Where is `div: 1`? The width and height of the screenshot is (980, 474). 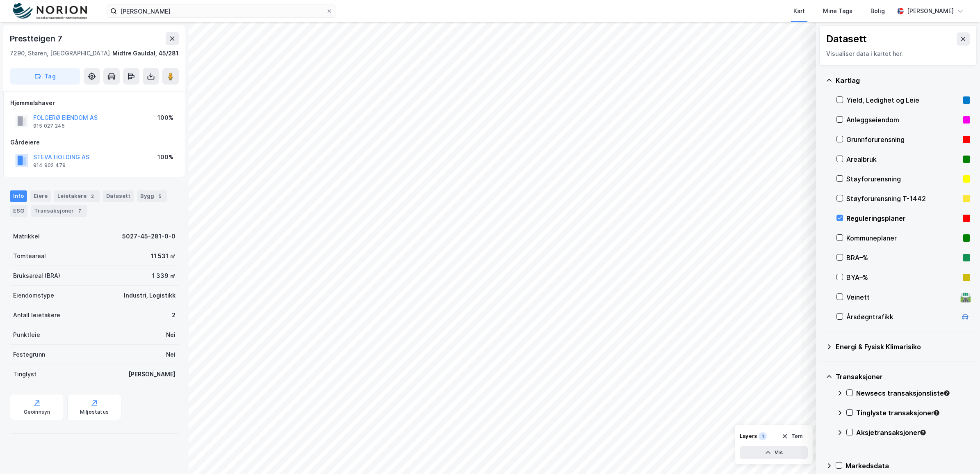 div: 1 is located at coordinates (763, 436).